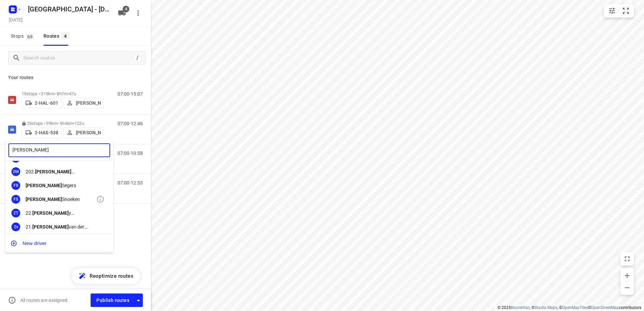  Describe the element at coordinates (59, 243) in the screenshot. I see `button: New driver` at that location.